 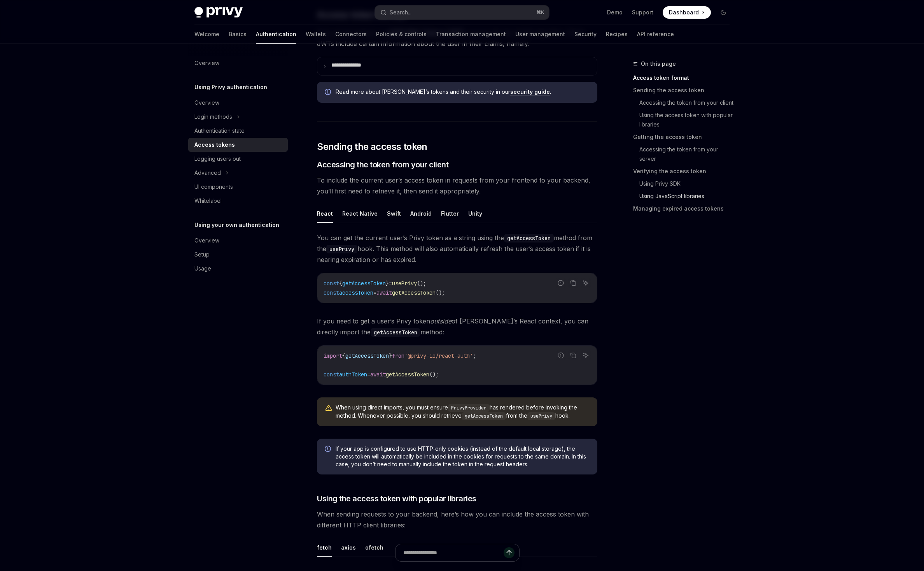 I want to click on span: When using direct imports, you must ensure has rendered before invoking the method. Whenever poss..., so click(x=462, y=412).